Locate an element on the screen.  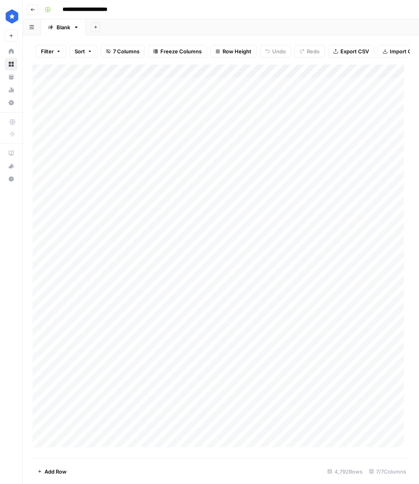
button: Filter is located at coordinates (51, 51).